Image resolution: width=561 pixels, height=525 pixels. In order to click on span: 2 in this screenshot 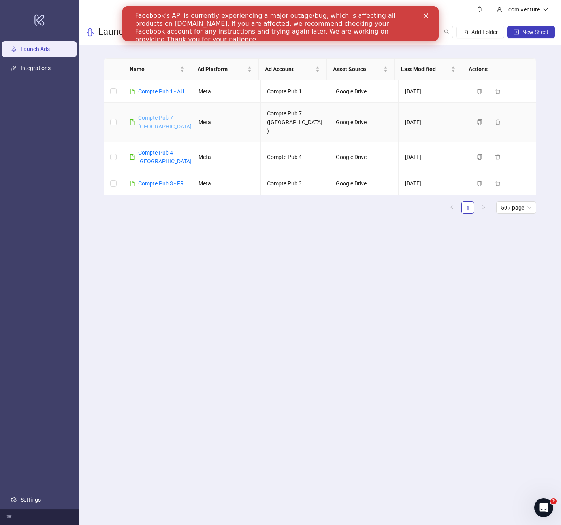, I will do `click(553, 501)`.